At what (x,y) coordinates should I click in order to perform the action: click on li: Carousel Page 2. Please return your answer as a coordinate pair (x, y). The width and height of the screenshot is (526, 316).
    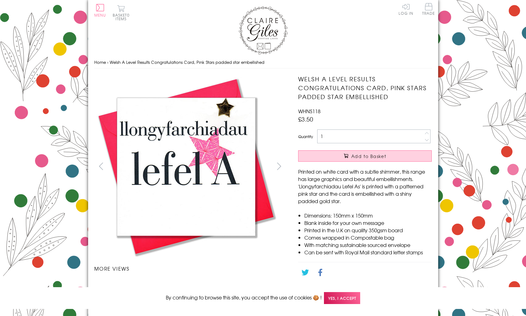
    Looking at the image, I should click on (166, 285).